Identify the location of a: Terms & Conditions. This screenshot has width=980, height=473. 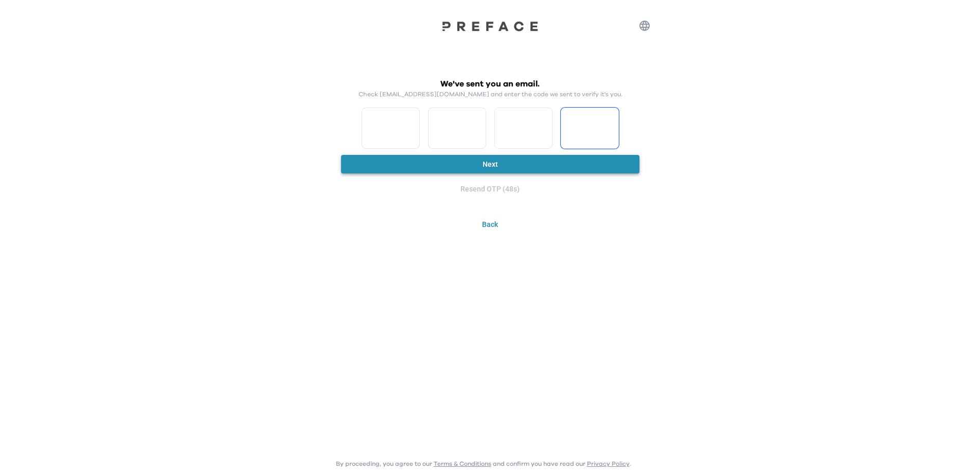
(462, 464).